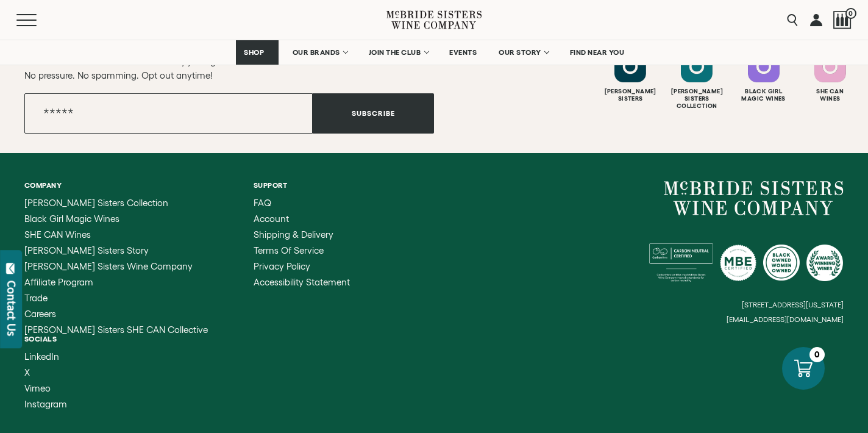  What do you see at coordinates (254, 53) in the screenshot?
I see `span: SHOP` at bounding box center [254, 53].